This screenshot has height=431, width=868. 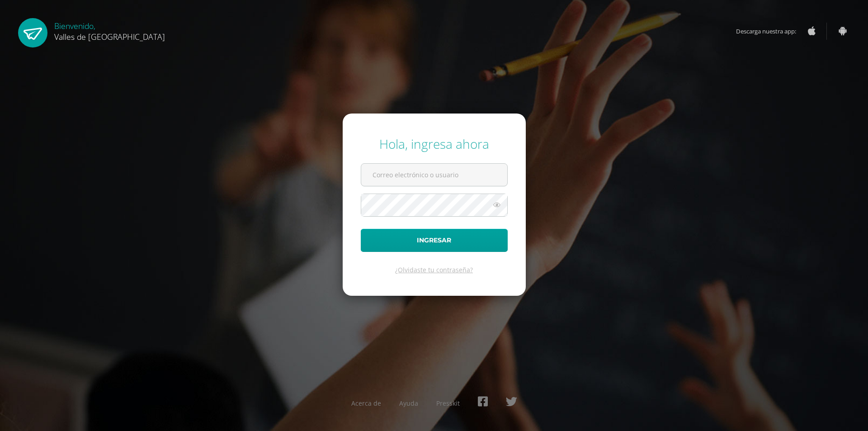 I want to click on input: Correo electrónico o usuario, so click(x=434, y=175).